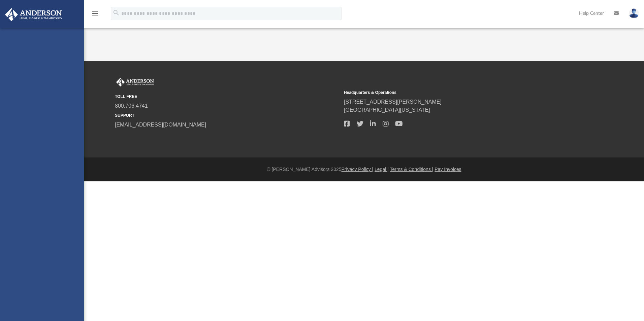 This screenshot has width=644, height=321. I want to click on a: 800.706.4741, so click(131, 106).